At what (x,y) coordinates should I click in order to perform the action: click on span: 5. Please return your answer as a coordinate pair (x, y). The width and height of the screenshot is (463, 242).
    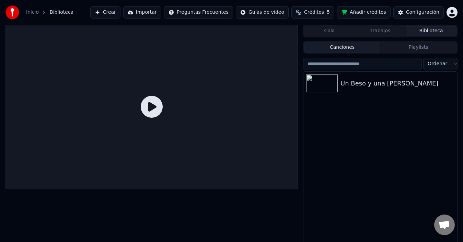
    Looking at the image, I should click on (328, 12).